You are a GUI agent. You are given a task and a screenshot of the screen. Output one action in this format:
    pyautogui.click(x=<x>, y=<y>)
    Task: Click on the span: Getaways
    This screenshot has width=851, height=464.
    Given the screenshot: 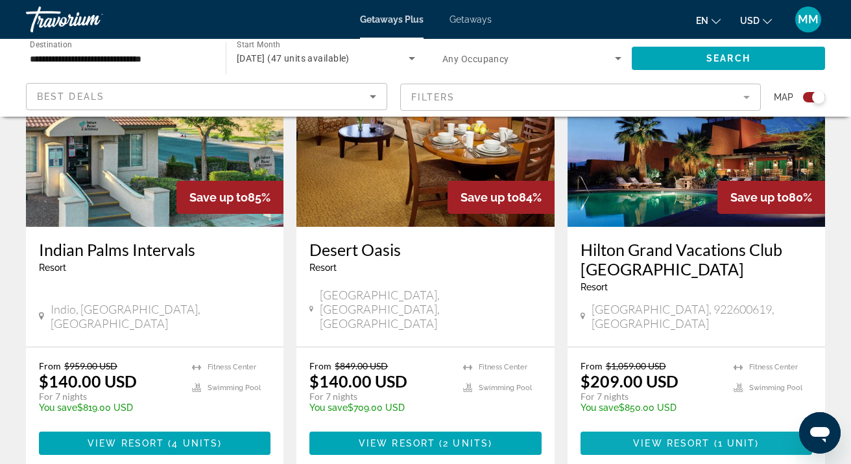 What is the action you would take?
    pyautogui.click(x=470, y=19)
    